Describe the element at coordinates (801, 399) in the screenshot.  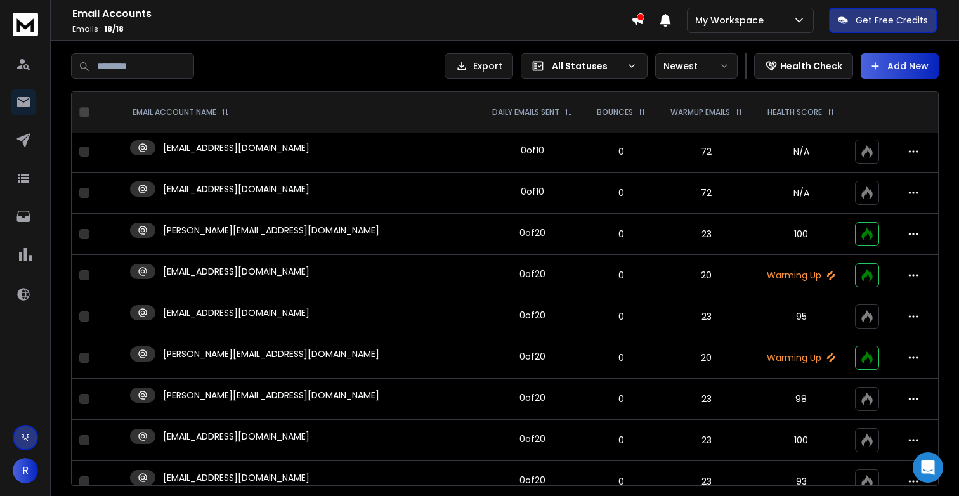
I see `td: 98` at that location.